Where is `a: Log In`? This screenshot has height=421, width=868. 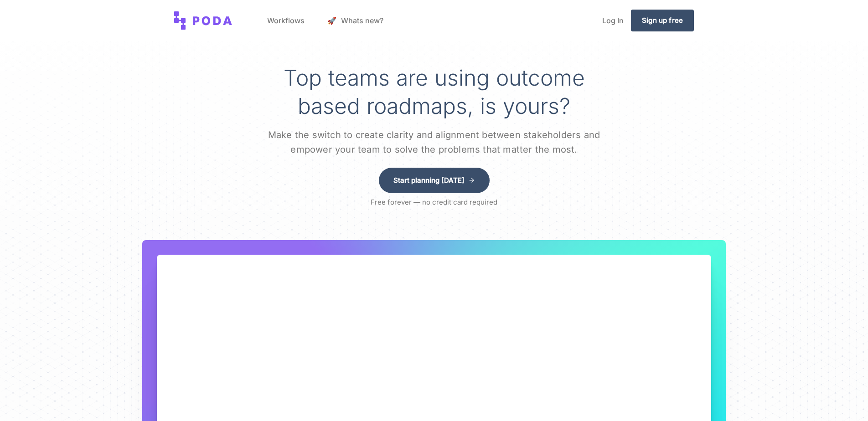
a: Log In is located at coordinates (613, 21).